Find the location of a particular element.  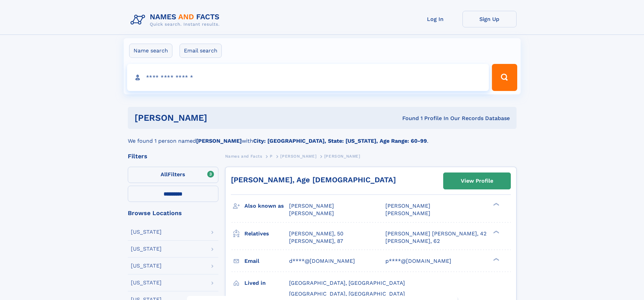

a: Sign Up is located at coordinates (490, 19).